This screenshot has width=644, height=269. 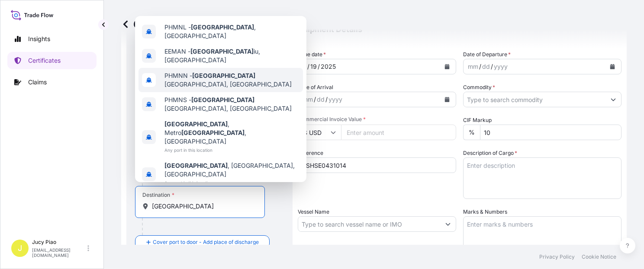 I want to click on span: Commercial Invoice Value, so click(x=377, y=119).